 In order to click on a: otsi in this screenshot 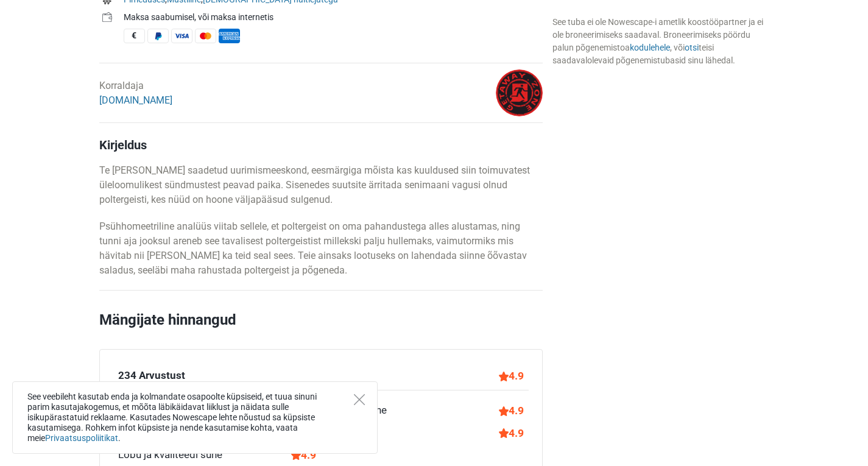, I will do `click(691, 48)`.